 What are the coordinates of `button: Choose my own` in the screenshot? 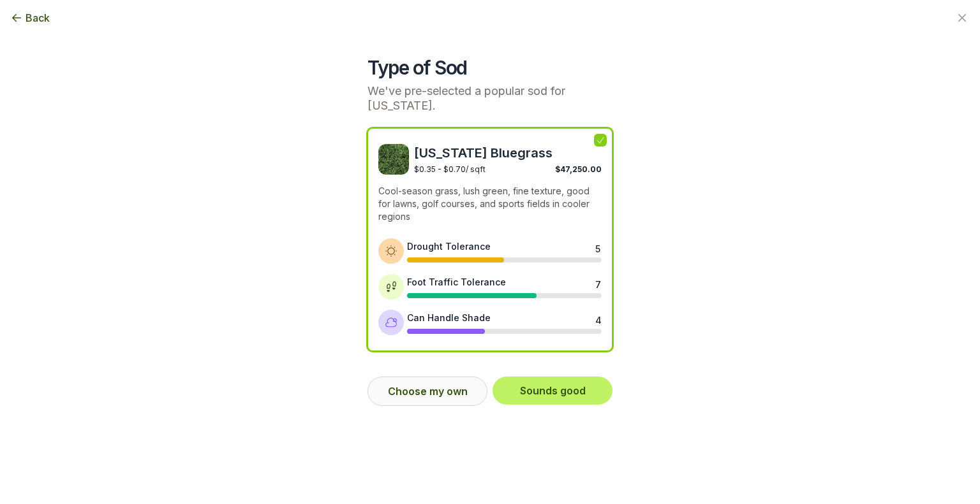 It's located at (427, 391).